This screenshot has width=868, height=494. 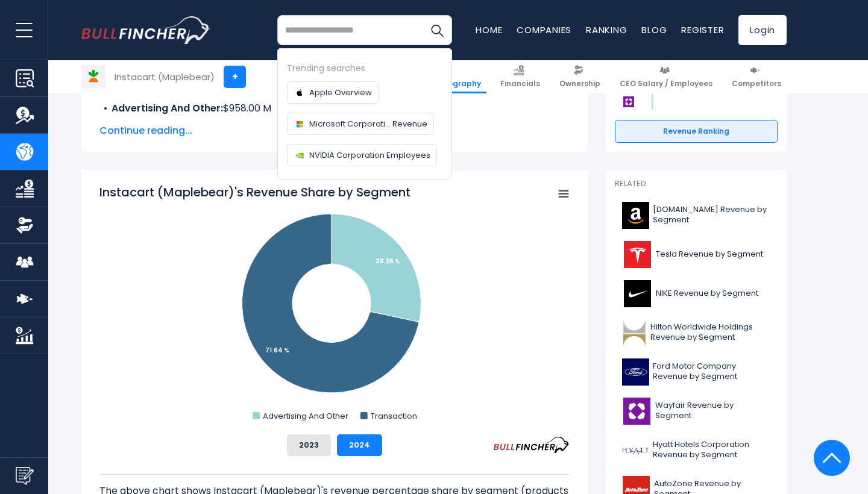 What do you see at coordinates (756, 84) in the screenshot?
I see `span: Competitors` at bounding box center [756, 84].